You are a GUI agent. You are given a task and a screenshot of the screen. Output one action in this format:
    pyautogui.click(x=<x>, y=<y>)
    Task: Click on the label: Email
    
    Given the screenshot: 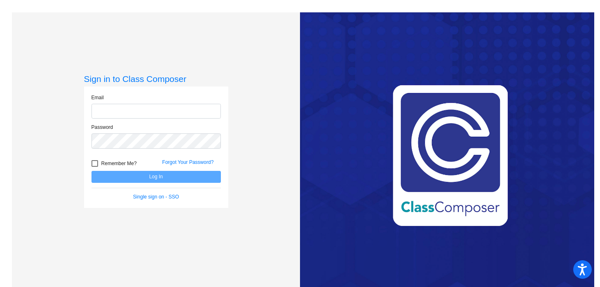 What is the action you would take?
    pyautogui.click(x=98, y=98)
    